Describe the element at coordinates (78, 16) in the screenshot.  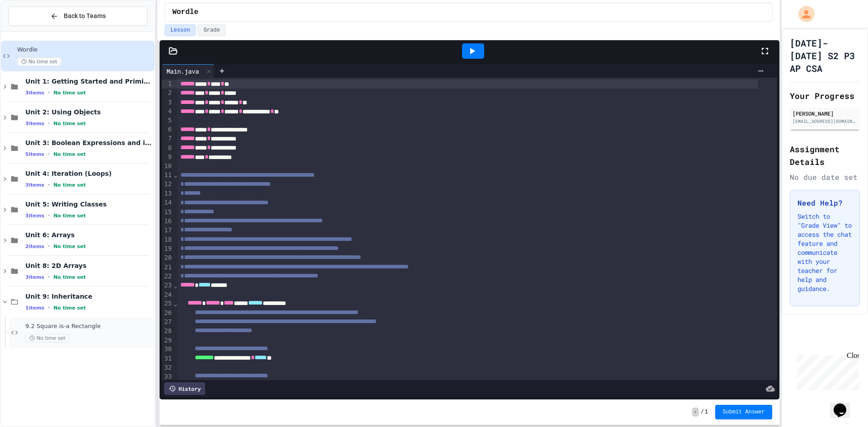
I see `button: Back to Teams` at that location.